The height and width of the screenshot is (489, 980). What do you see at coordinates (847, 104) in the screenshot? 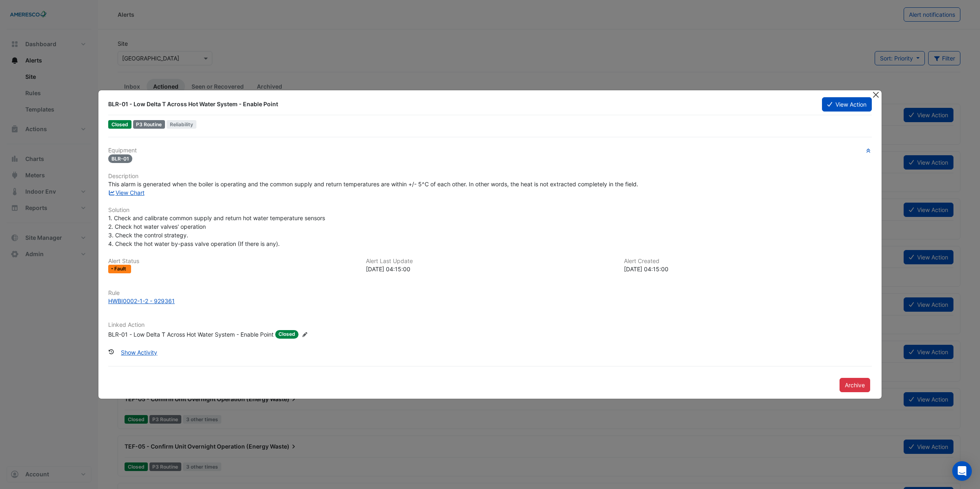
I see `button: View Action` at bounding box center [847, 104].